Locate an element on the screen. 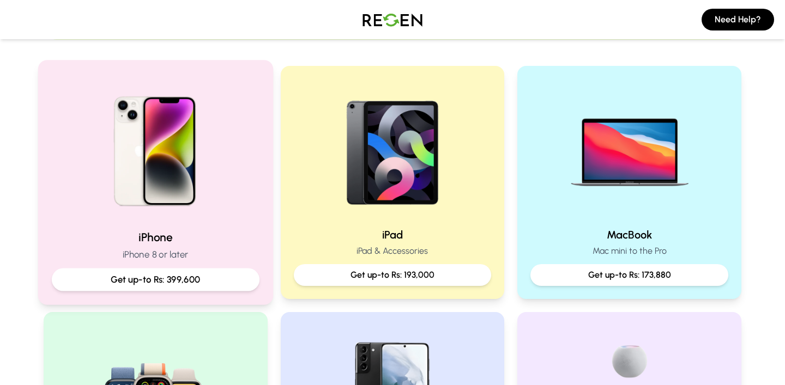 Image resolution: width=785 pixels, height=385 pixels. img: iPad is located at coordinates (393, 149).